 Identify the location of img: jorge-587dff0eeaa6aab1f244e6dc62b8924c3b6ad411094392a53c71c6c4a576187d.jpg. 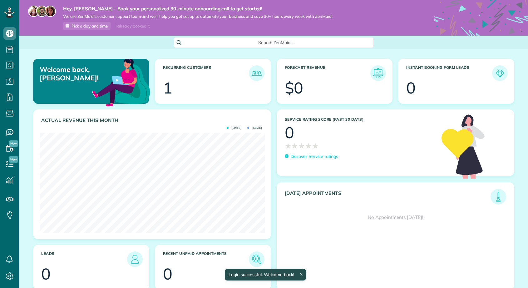
(42, 11).